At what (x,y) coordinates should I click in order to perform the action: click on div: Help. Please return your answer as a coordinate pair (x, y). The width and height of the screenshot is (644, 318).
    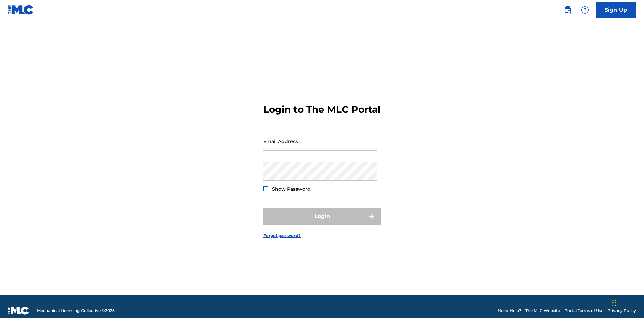
    Looking at the image, I should click on (585, 10).